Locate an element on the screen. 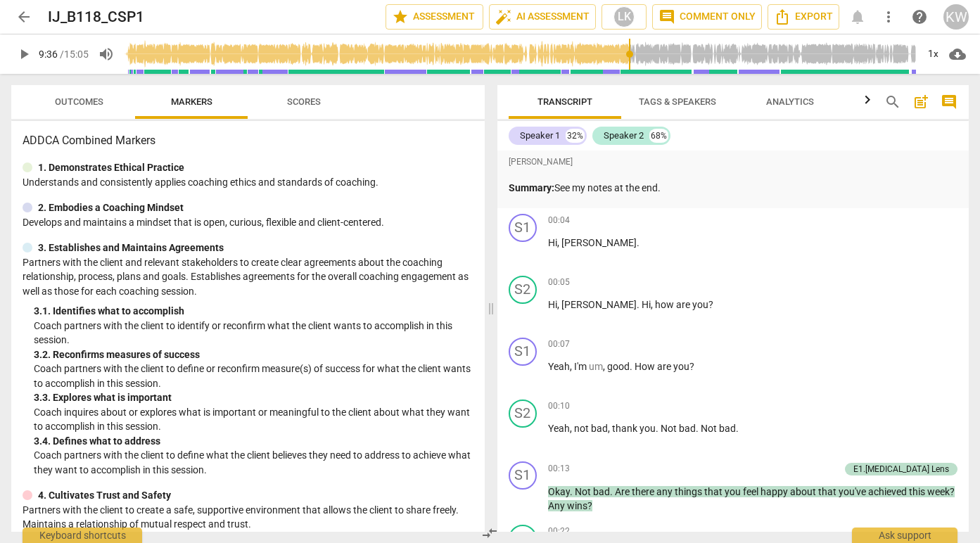 The image size is (980, 543). span: search is located at coordinates (893, 102).